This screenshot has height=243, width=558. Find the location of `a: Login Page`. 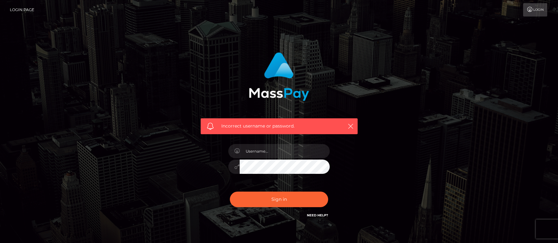

a: Login Page is located at coordinates (22, 10).